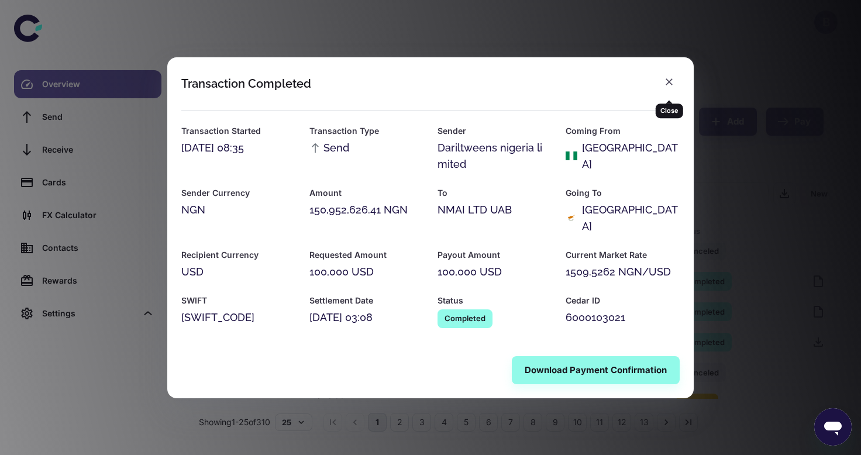  I want to click on div: 1509.5262 NGN/USD, so click(622, 272).